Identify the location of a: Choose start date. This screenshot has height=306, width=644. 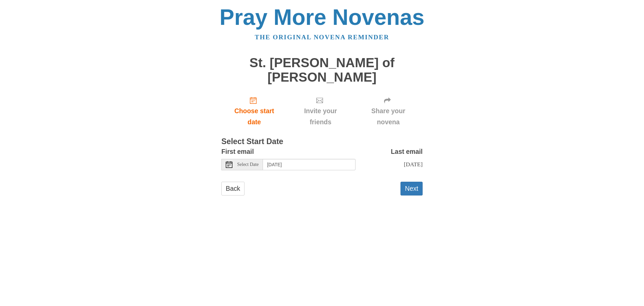
(254, 111).